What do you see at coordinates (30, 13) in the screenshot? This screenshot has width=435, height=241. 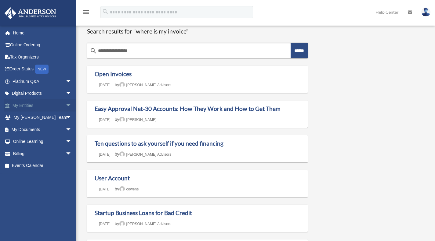 I see `img: Anderson Advisors Platinum Portal` at bounding box center [30, 13].